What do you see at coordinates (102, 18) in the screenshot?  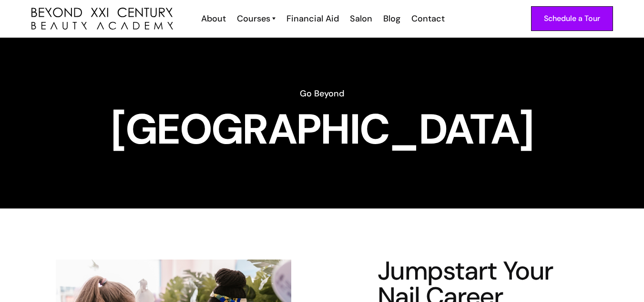 I see `a: home` at bounding box center [102, 18].